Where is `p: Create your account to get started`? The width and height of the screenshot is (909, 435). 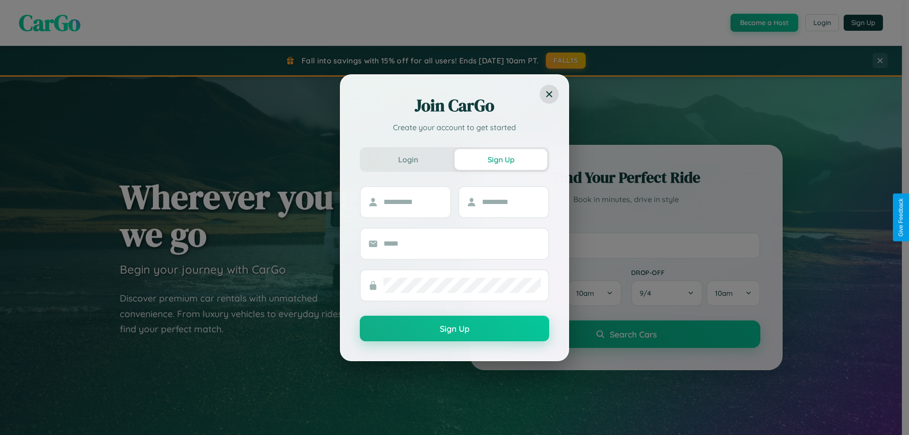 p: Create your account to get started is located at coordinates (455, 127).